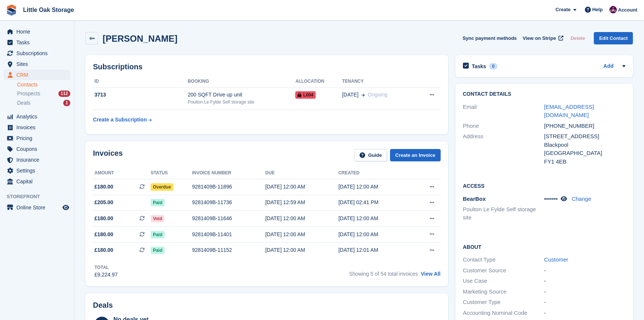 The width and height of the screenshot is (644, 320). Describe the element at coordinates (504, 111) in the screenshot. I see `div: Email` at that location.